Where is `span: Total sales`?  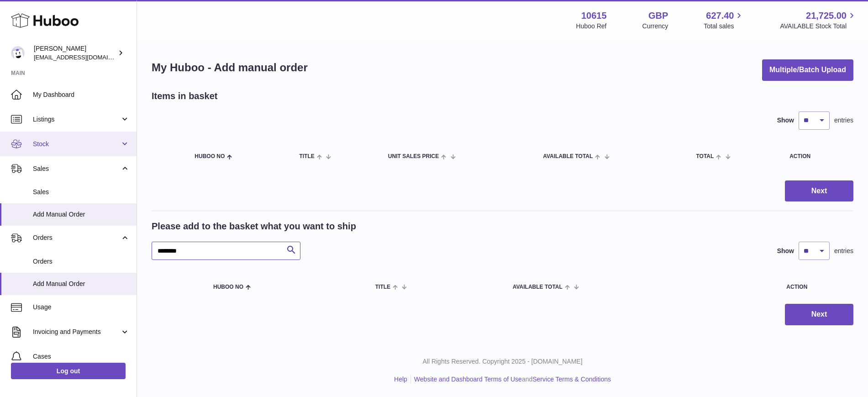 span: Total sales is located at coordinates (724, 26).